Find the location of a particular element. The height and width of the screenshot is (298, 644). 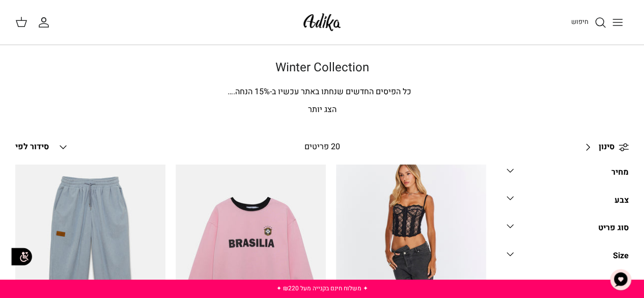

div: 20 פריטים is located at coordinates (321, 147).